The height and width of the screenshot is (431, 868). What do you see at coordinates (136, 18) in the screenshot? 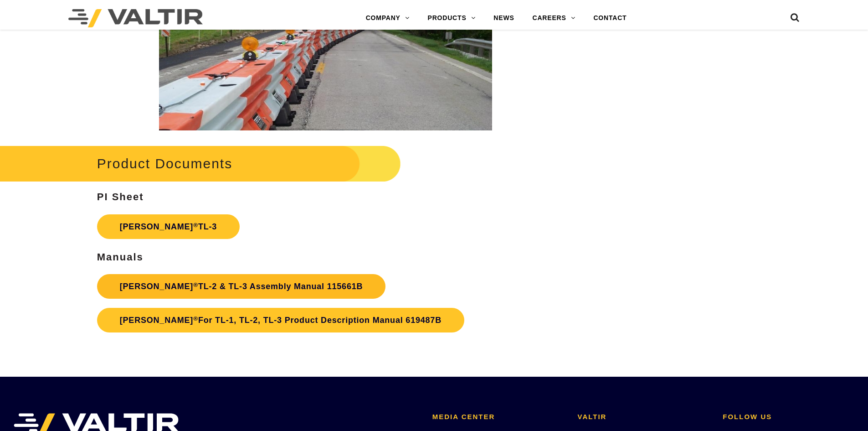
I see `img: Valtir` at bounding box center [136, 18].